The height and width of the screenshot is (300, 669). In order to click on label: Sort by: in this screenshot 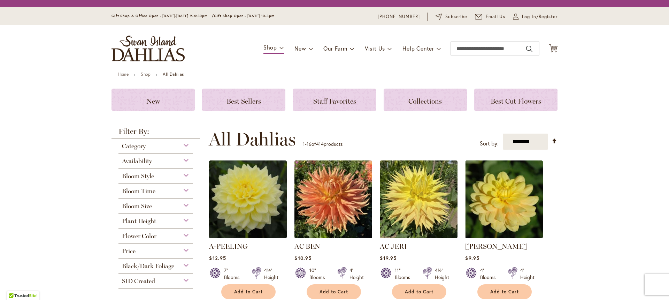, I will do `click(489, 143)`.